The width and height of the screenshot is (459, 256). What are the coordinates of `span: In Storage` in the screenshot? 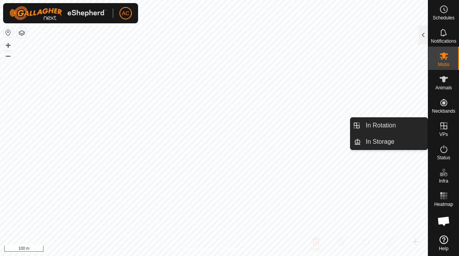 It's located at (380, 142).